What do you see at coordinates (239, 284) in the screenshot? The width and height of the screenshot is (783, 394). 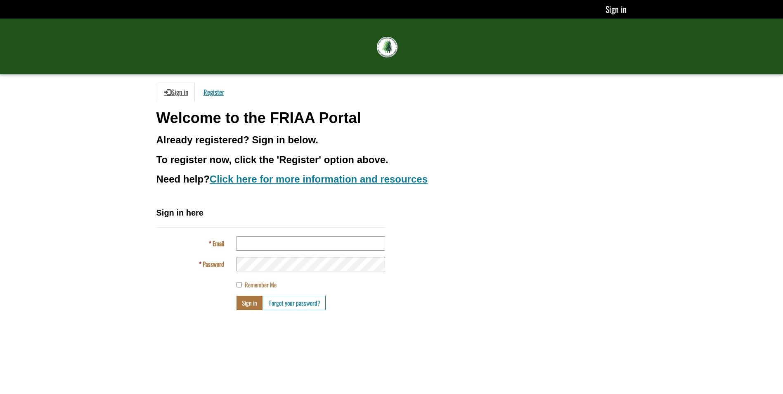 I see `input: Remember Me` at bounding box center [239, 284].